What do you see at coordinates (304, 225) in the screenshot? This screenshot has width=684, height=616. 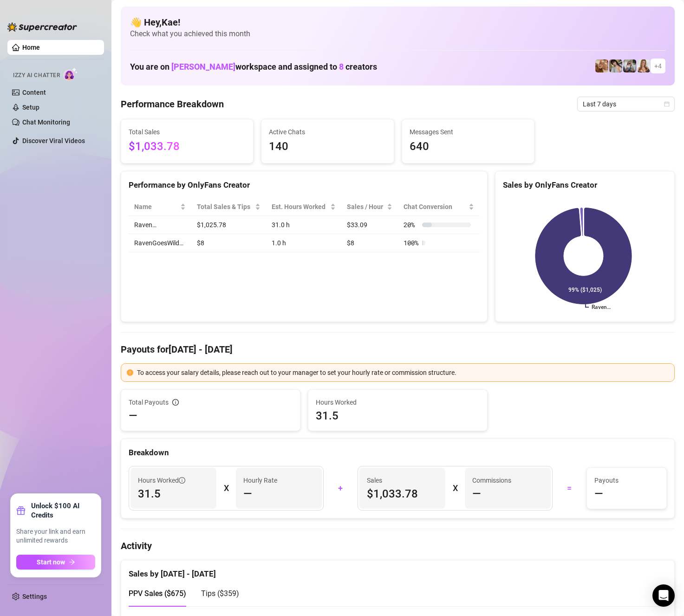 I see `td: 31.0 h` at bounding box center [304, 225].